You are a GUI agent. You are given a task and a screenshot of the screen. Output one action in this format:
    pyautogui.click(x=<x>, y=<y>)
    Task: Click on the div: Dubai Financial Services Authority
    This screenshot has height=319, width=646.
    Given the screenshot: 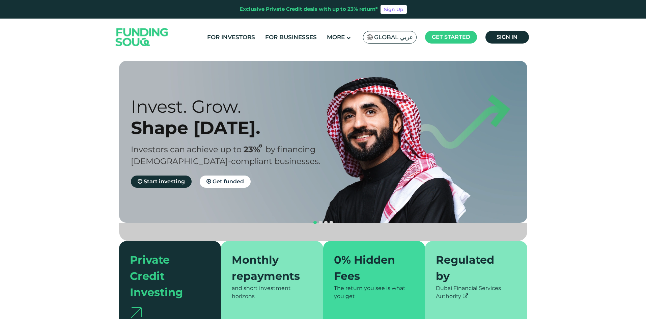 What is the action you would take?
    pyautogui.click(x=476, y=292)
    